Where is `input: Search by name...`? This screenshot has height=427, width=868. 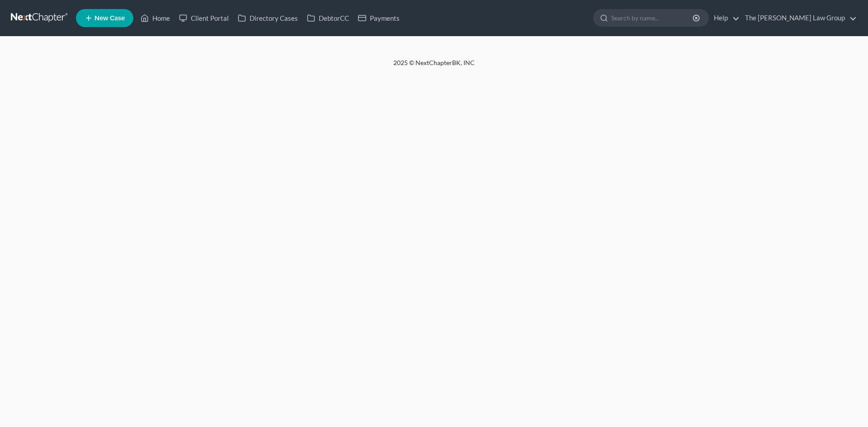 input: Search by name... is located at coordinates (652, 18).